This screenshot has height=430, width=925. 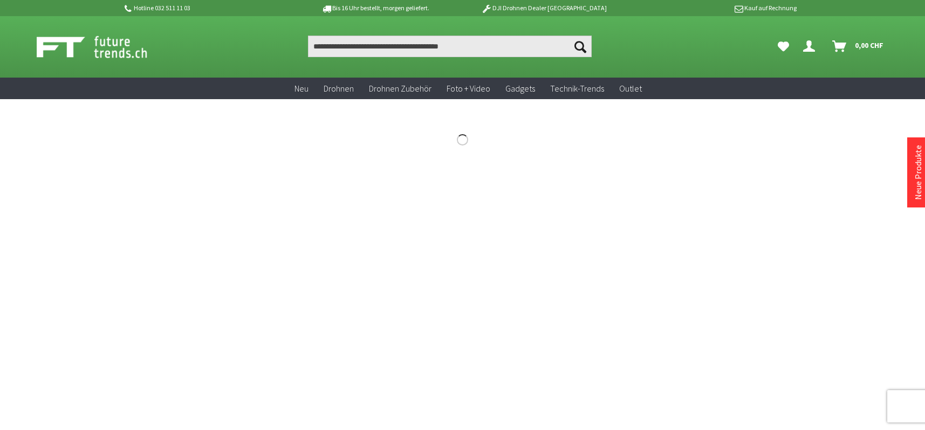 I want to click on a: Warenkorb, so click(x=858, y=46).